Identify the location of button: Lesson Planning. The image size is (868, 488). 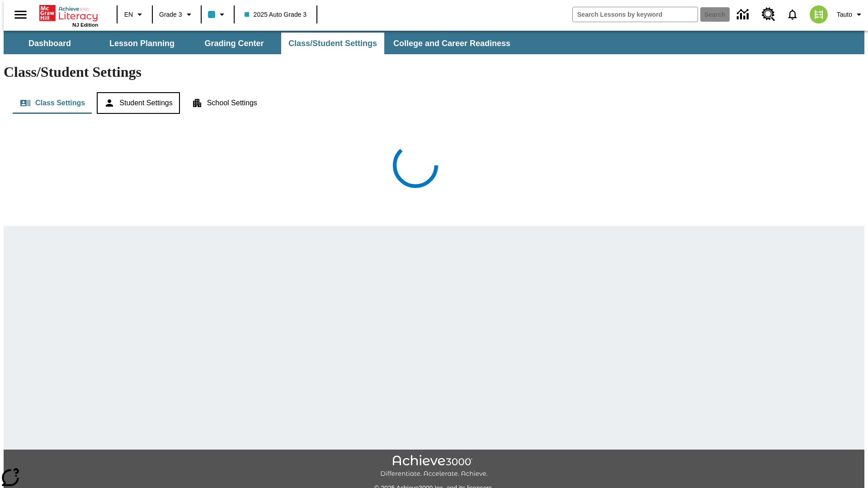
(142, 43).